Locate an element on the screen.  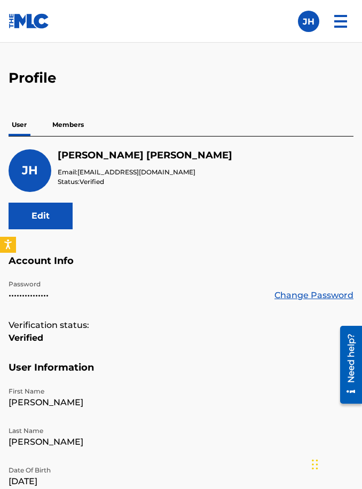
p: Date Of Birth is located at coordinates (181, 471).